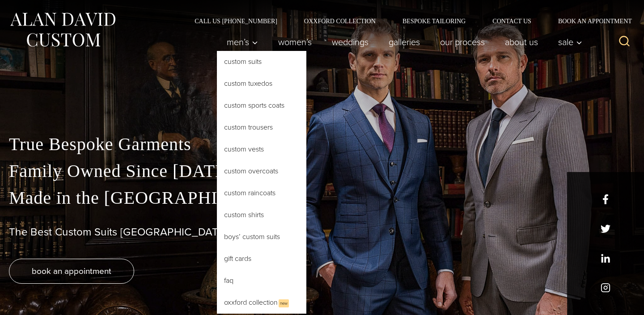  I want to click on a: Our Process, so click(462, 42).